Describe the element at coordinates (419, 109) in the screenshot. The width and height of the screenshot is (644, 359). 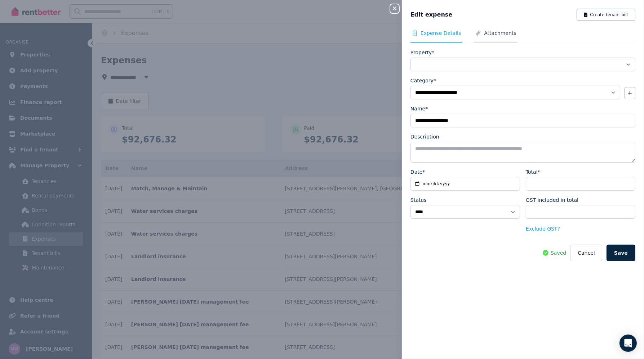
I see `label: Name*` at that location.